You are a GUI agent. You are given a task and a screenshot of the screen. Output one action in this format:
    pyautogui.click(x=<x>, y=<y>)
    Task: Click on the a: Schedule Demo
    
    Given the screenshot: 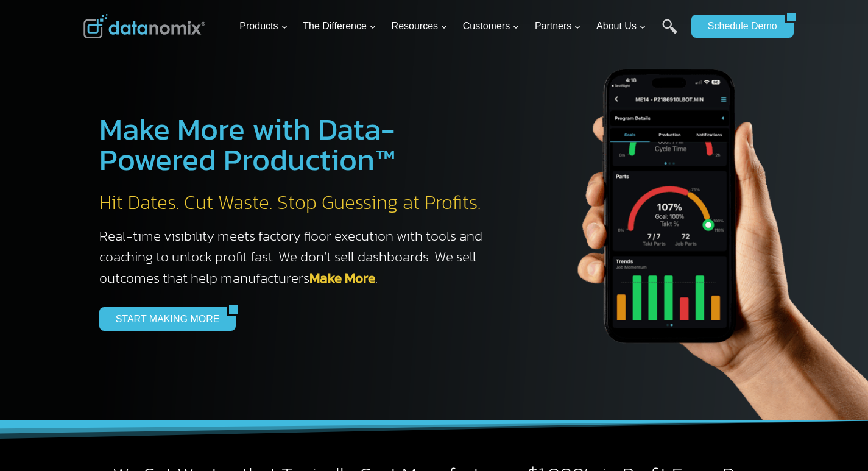 What is the action you would take?
    pyautogui.click(x=739, y=26)
    